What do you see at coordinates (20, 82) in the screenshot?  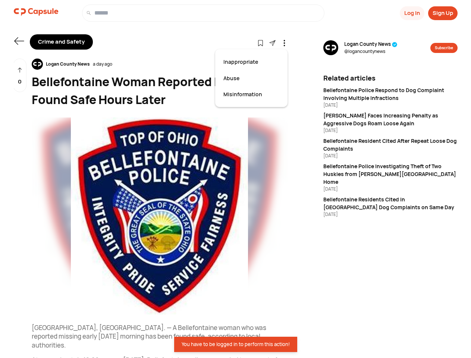 I see `p: 0` at bounding box center [20, 82].